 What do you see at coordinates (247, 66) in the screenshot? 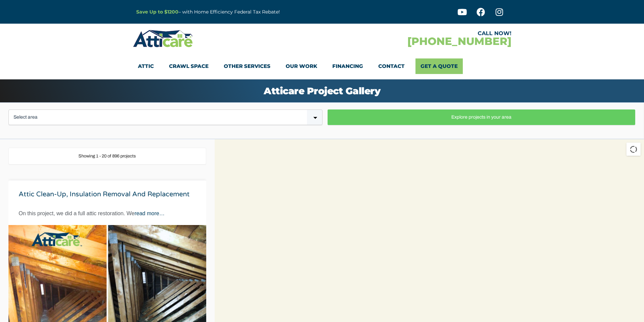
I see `a: Other Services` at bounding box center [247, 66].